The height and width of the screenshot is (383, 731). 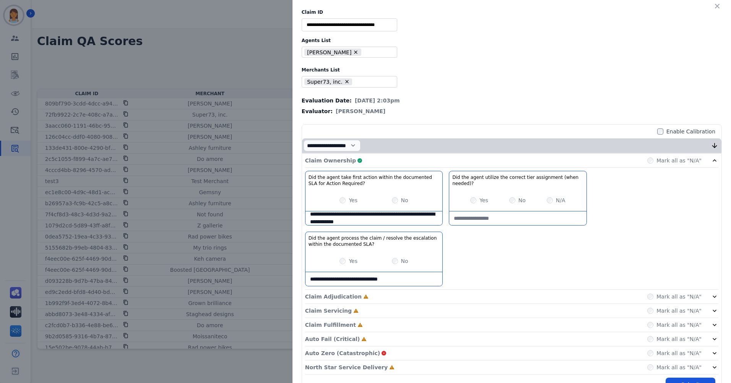 What do you see at coordinates (343, 353) in the screenshot?
I see `p: Auto Zero (Catastrophic)` at bounding box center [343, 353].